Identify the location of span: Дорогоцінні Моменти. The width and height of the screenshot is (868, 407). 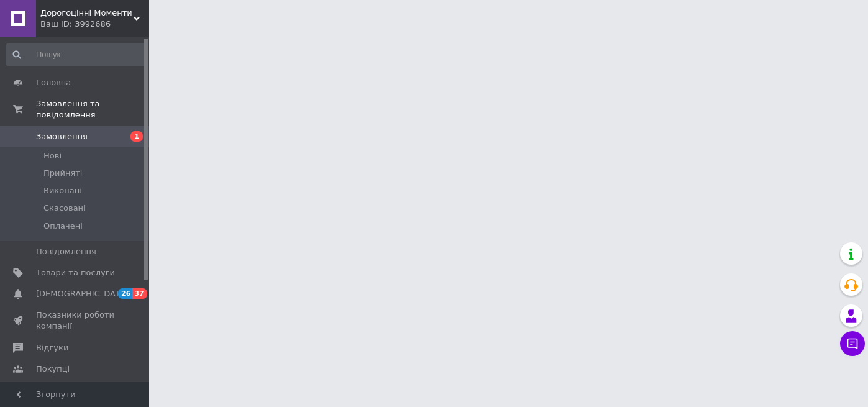
(87, 13).